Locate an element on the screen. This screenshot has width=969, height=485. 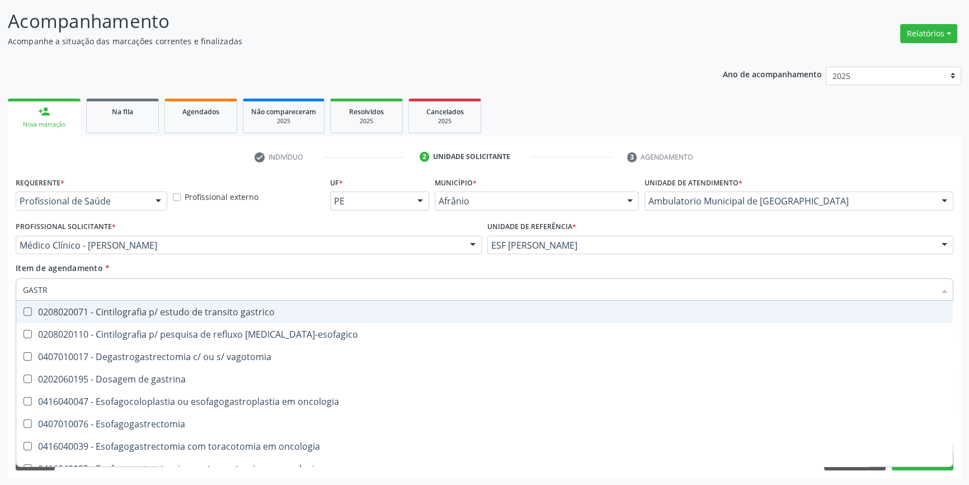
label: Município is located at coordinates (456, 182).